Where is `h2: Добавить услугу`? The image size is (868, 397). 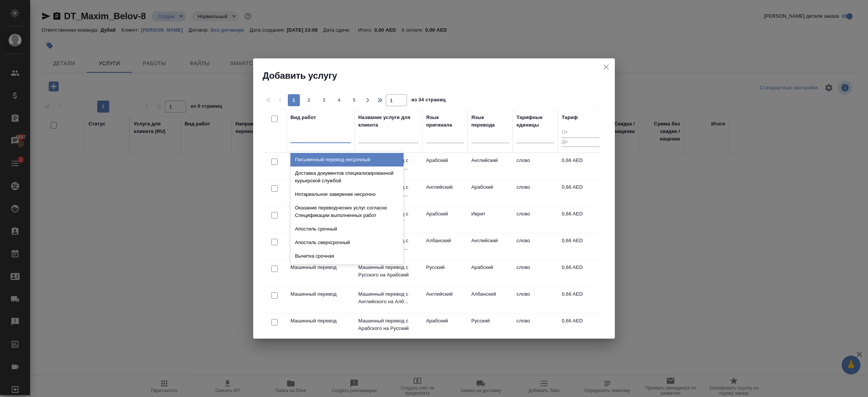 h2: Добавить услугу is located at coordinates (439, 76).